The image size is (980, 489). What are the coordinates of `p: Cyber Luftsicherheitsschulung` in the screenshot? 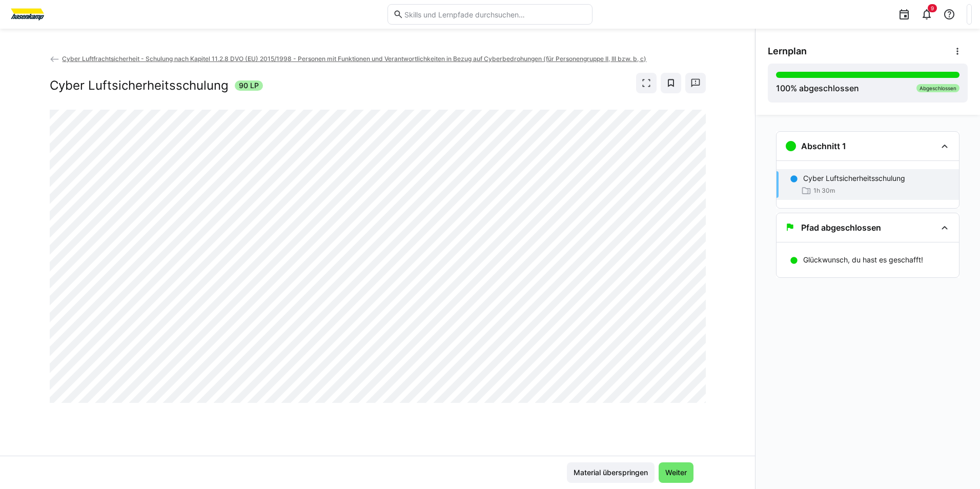 It's located at (854, 179).